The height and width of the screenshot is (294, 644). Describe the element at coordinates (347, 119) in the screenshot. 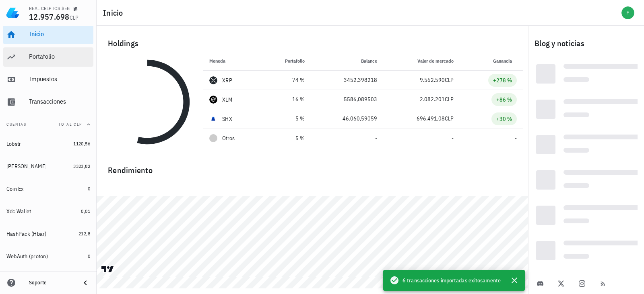

I see `div: 46.060,59059` at that location.